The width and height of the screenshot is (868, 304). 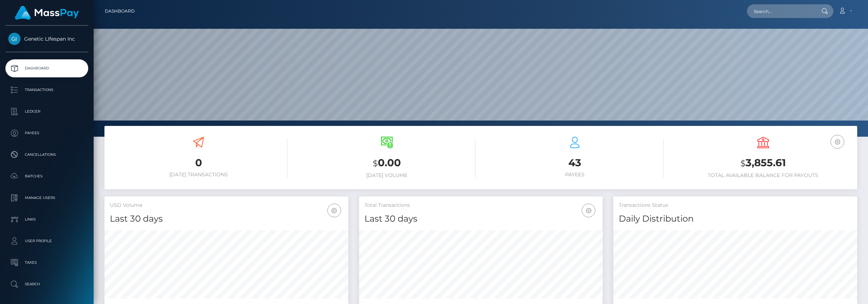 I want to click on p: Batches, so click(x=47, y=176).